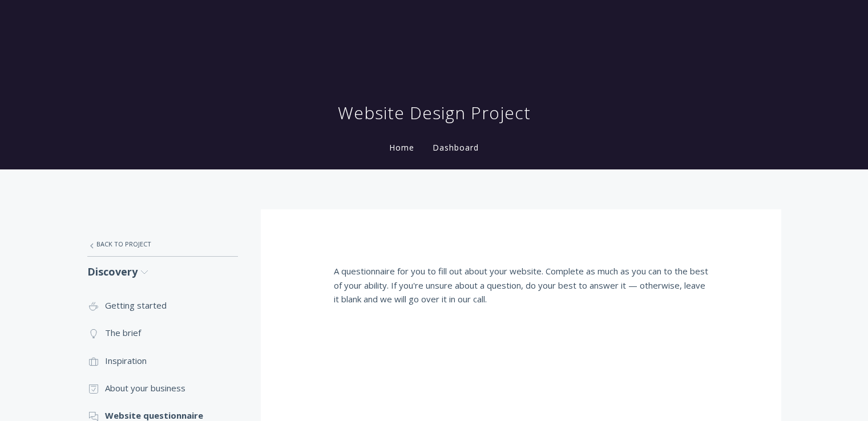 The width and height of the screenshot is (868, 421). What do you see at coordinates (162, 305) in the screenshot?
I see `a: Getting started` at bounding box center [162, 305].